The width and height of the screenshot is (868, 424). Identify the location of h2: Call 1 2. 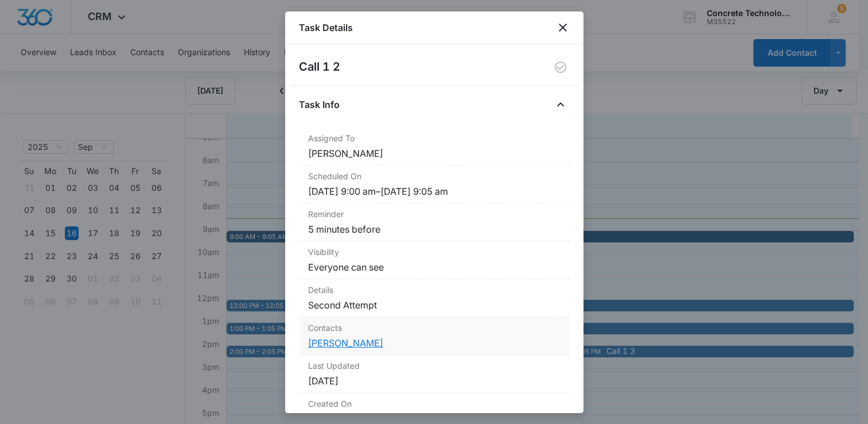
(319, 67).